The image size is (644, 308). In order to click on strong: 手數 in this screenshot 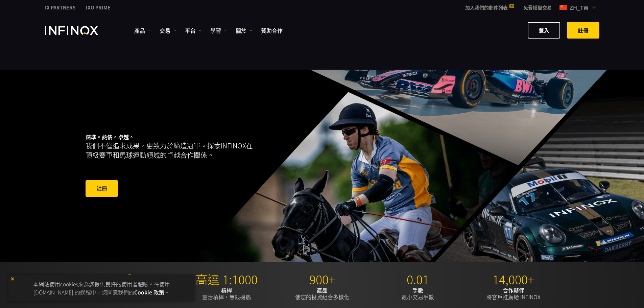, I will do `click(418, 290)`.